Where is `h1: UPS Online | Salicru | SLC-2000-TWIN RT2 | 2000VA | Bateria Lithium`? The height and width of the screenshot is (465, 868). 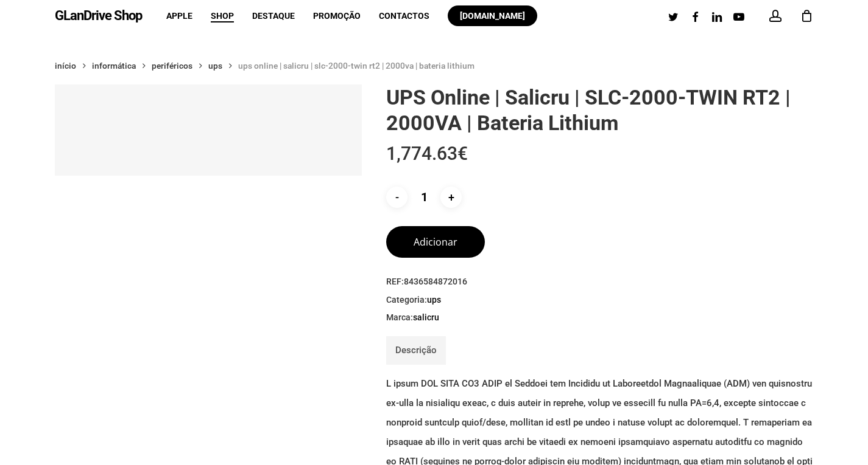 h1: UPS Online | Salicru | SLC-2000-TWIN RT2 | 2000VA | Bateria Lithium is located at coordinates (599, 110).